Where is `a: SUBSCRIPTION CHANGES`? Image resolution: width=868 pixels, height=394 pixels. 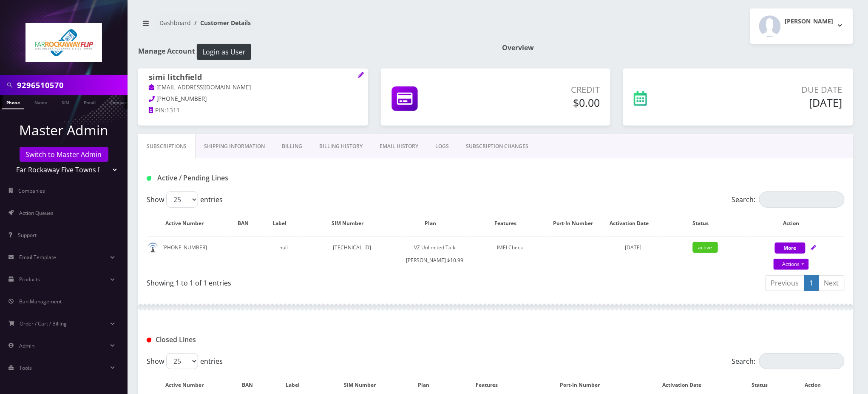 a: SUBSCRIPTION CHANGES is located at coordinates (497, 146).